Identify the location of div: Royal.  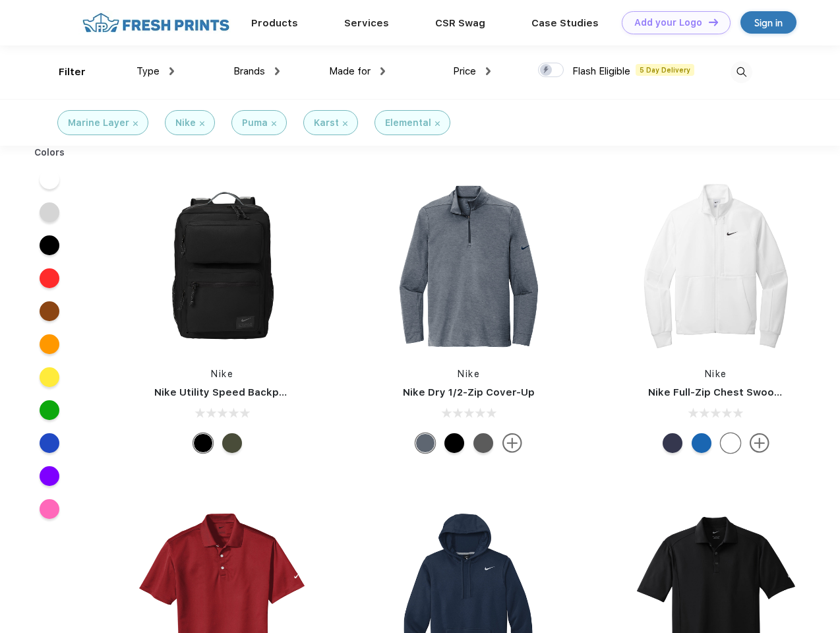
(701, 443).